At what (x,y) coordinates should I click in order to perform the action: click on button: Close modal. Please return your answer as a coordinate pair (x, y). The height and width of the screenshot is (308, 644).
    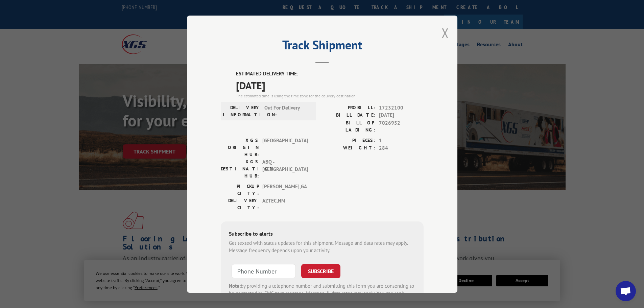
    Looking at the image, I should click on (445, 33).